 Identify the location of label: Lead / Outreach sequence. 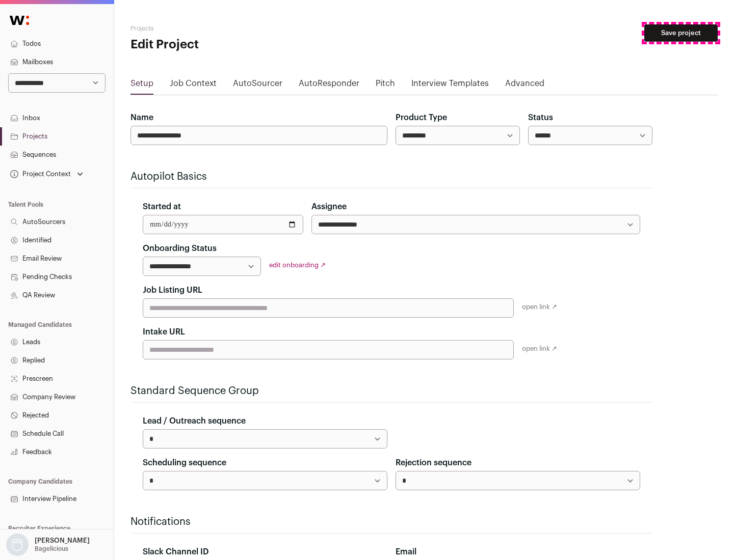
(194, 421).